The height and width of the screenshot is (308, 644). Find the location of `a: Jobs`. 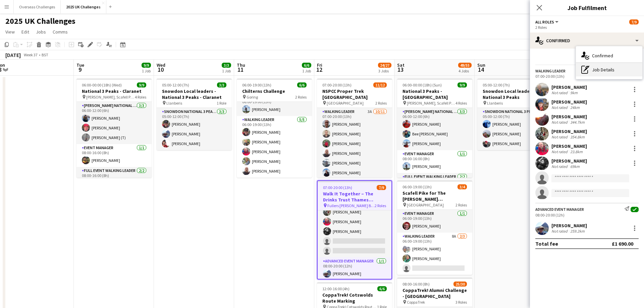

a: Jobs is located at coordinates (41, 31).